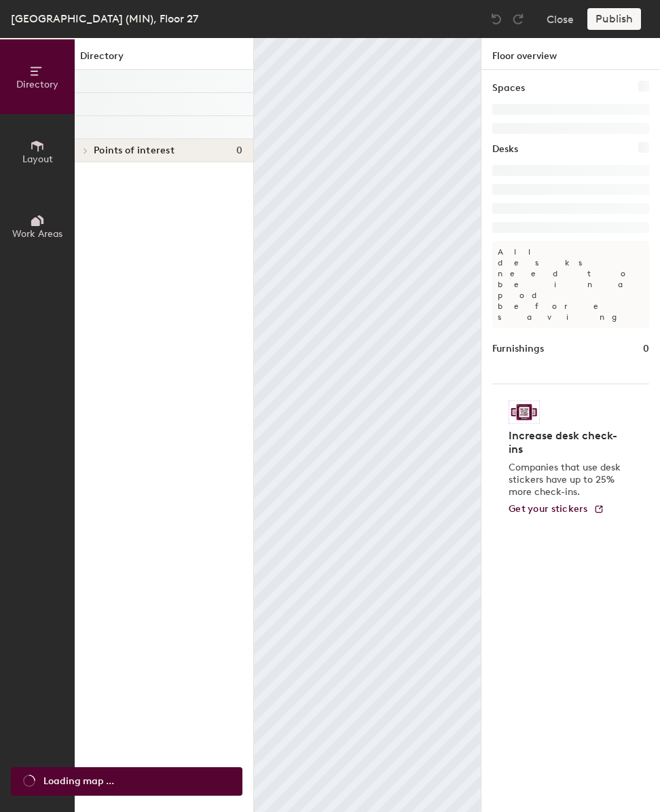 The height and width of the screenshot is (812, 660). Describe the element at coordinates (548, 508) in the screenshot. I see `span: Get your stickers` at that location.